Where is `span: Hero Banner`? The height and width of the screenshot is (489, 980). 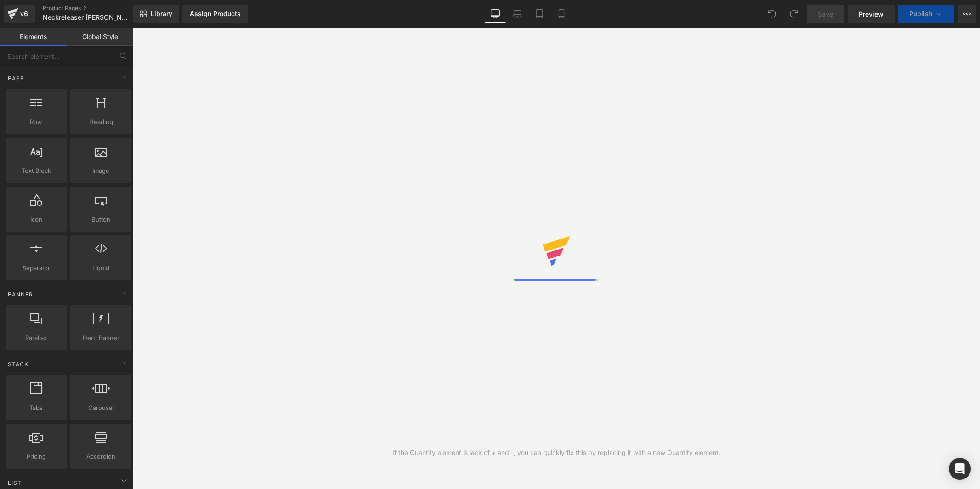 span: Hero Banner is located at coordinates (100, 338).